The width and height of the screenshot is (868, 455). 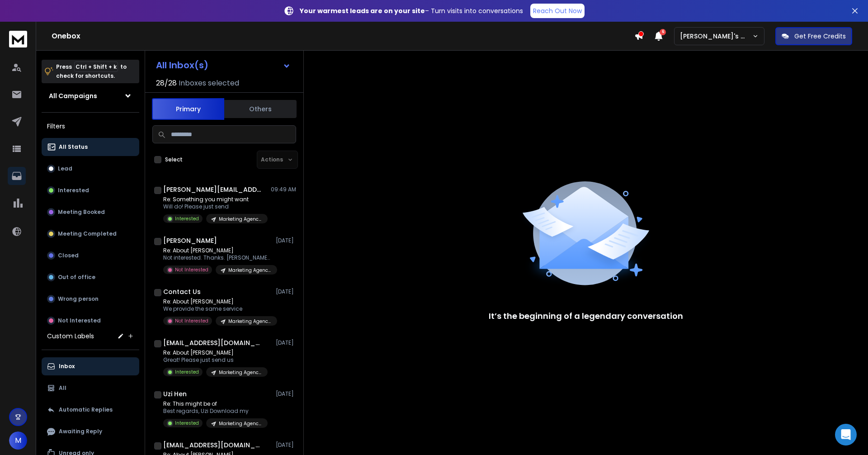 I want to click on p: Re: Something you might want, so click(x=216, y=200).